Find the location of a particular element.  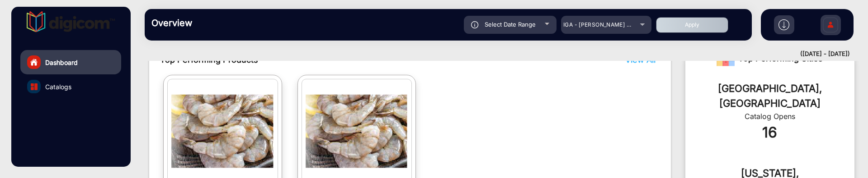

img: vmg-logo is located at coordinates (71, 21).